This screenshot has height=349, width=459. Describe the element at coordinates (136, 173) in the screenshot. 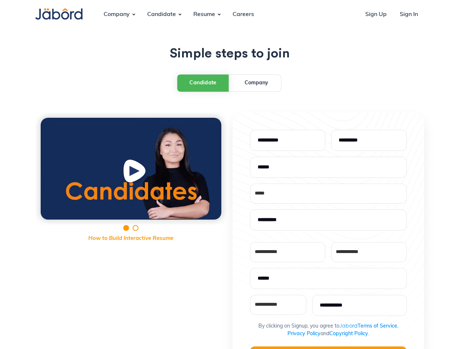

I see `img: Play Button` at that location.